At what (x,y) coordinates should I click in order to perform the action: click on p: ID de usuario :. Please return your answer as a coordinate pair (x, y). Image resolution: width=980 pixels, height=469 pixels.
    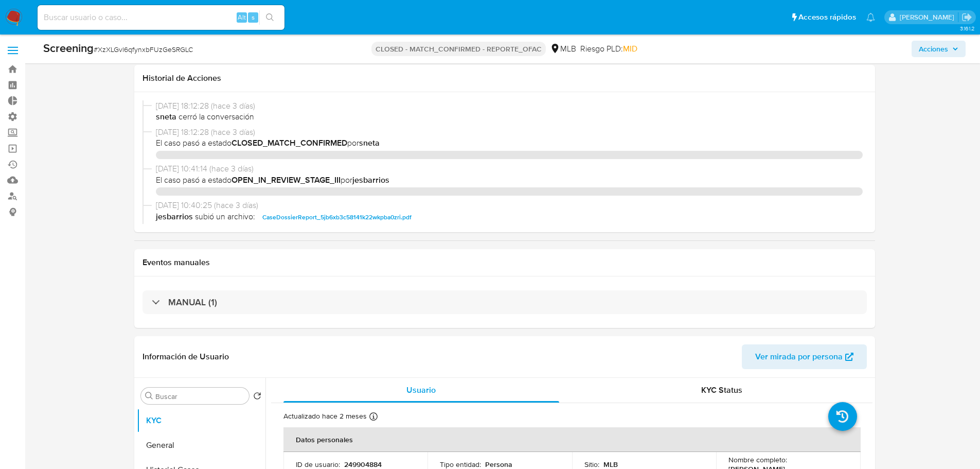
    Looking at the image, I should click on (318, 465).